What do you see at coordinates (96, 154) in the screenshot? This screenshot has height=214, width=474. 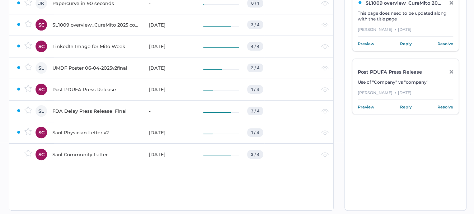 I see `div: Saol Community Letter` at bounding box center [96, 154].